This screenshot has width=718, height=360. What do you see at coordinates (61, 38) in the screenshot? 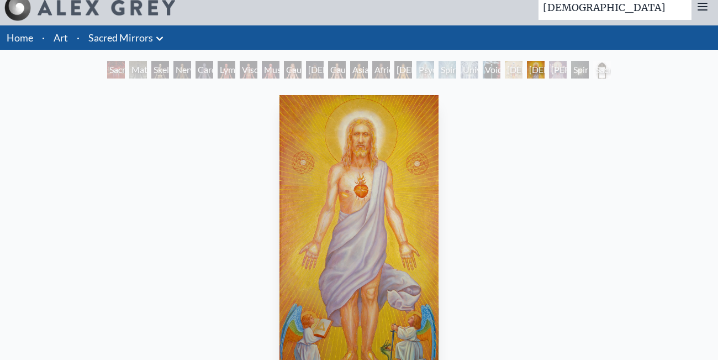
I see `a: Art` at bounding box center [61, 38].